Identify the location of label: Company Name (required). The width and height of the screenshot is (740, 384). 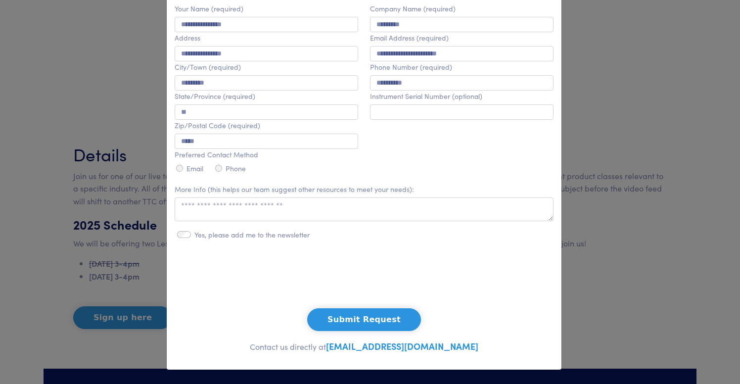
(412, 8).